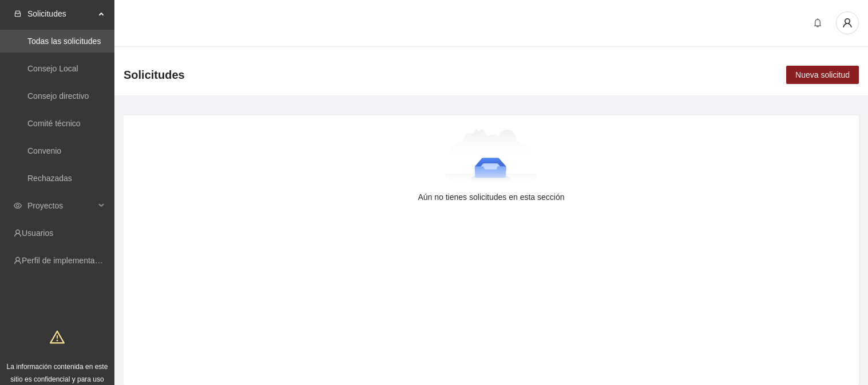 This screenshot has width=868, height=385. I want to click on a: Perfil de implementadora, so click(66, 260).